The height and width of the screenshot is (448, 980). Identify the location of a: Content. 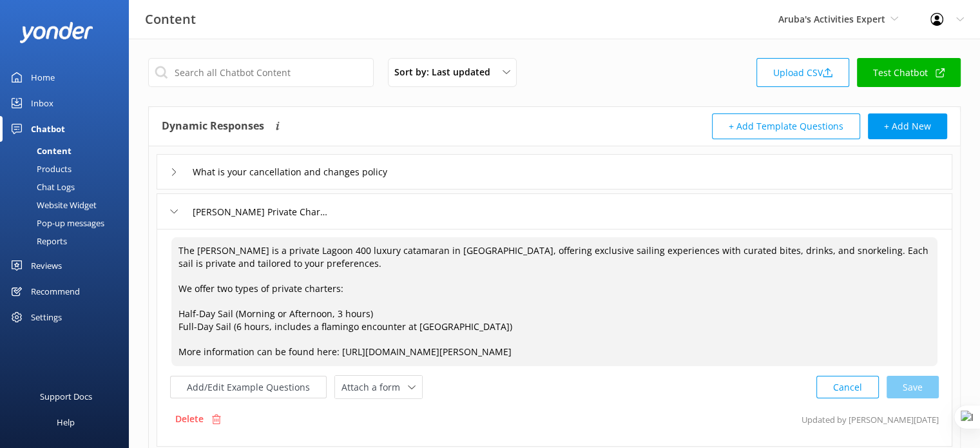
(69, 151).